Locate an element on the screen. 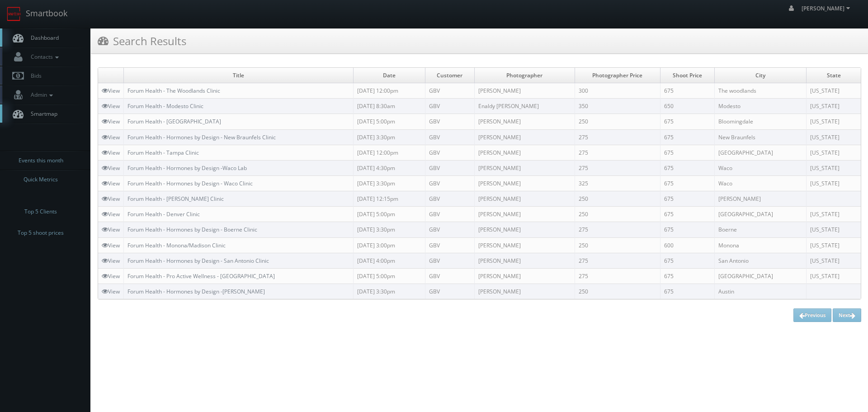  td: Title is located at coordinates (239, 76).